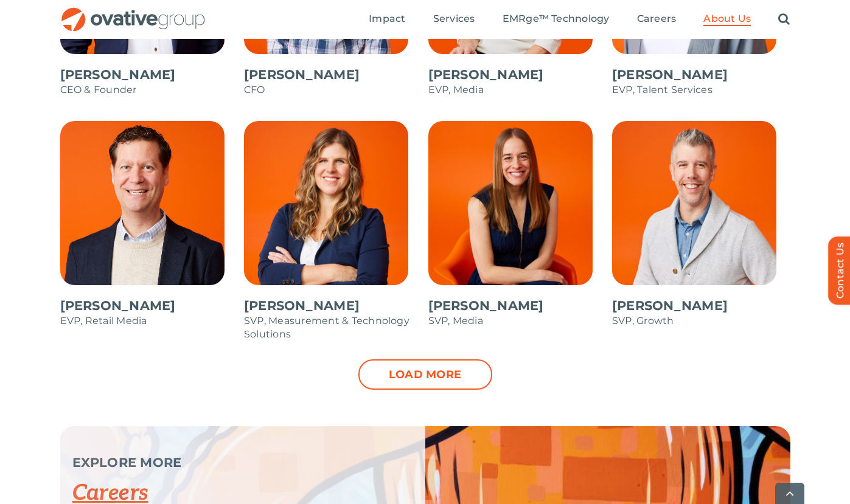 The image size is (850, 504). What do you see at coordinates (387, 19) in the screenshot?
I see `span: Impact` at bounding box center [387, 19].